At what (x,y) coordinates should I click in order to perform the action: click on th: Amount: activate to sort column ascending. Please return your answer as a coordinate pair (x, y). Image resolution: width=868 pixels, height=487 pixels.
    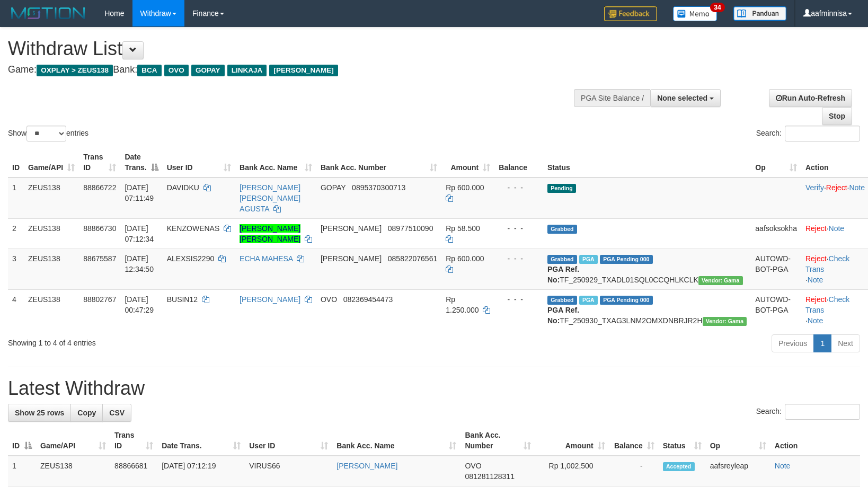
    Looking at the image, I should click on (572, 441).